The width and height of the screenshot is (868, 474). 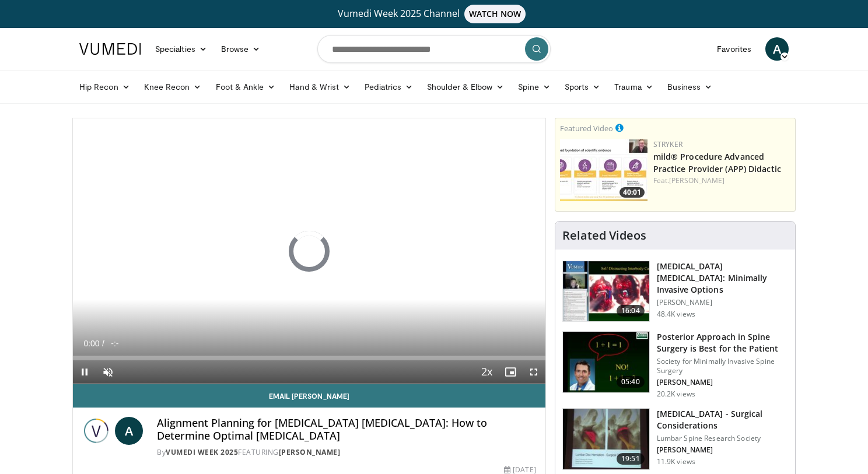 I want to click on a: Sports, so click(x=583, y=87).